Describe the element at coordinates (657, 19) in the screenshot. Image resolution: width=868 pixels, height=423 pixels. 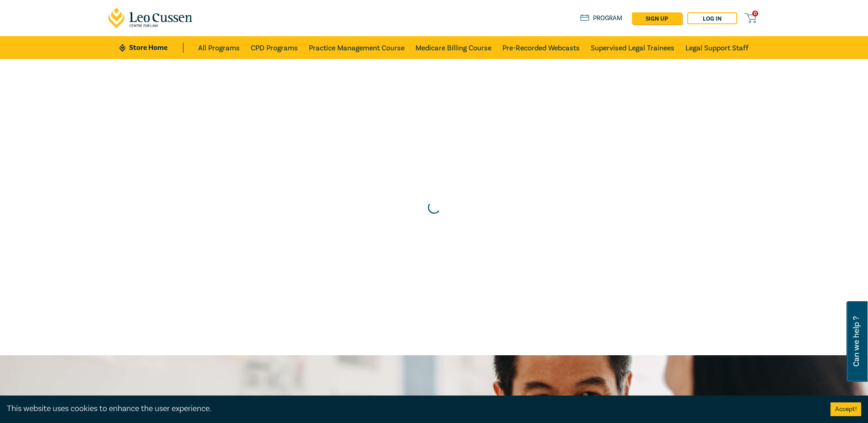
I see `a: sign up` at that location.